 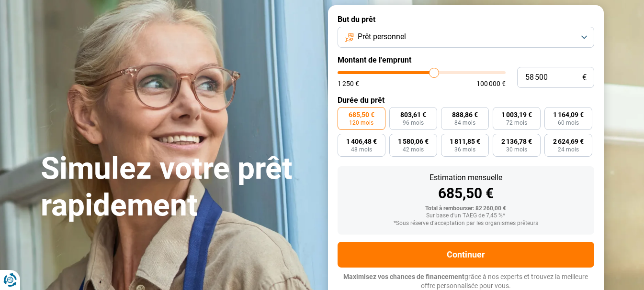 I want to click on div: *Sous réserve d'acceptation par les organismes prêteurs, so click(x=466, y=224).